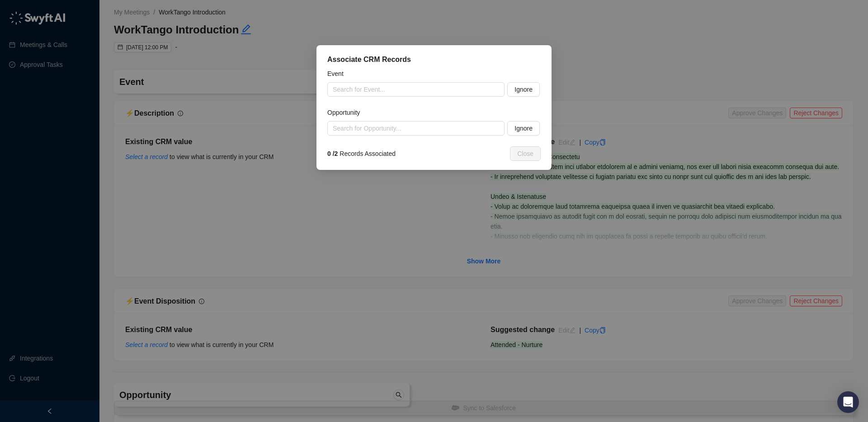  What do you see at coordinates (848, 402) in the screenshot?
I see `div: Open Intercom Messenger` at bounding box center [848, 402].